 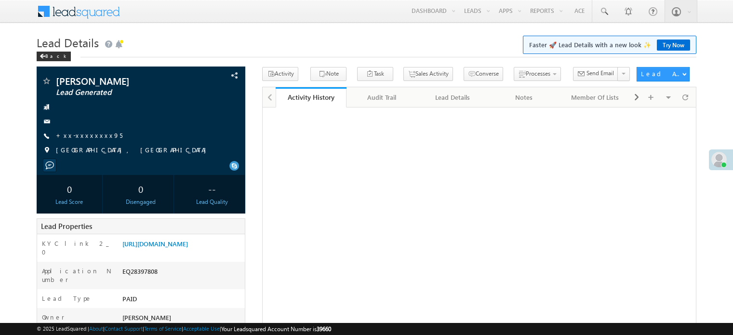 I want to click on a: Activity History, so click(x=311, y=97).